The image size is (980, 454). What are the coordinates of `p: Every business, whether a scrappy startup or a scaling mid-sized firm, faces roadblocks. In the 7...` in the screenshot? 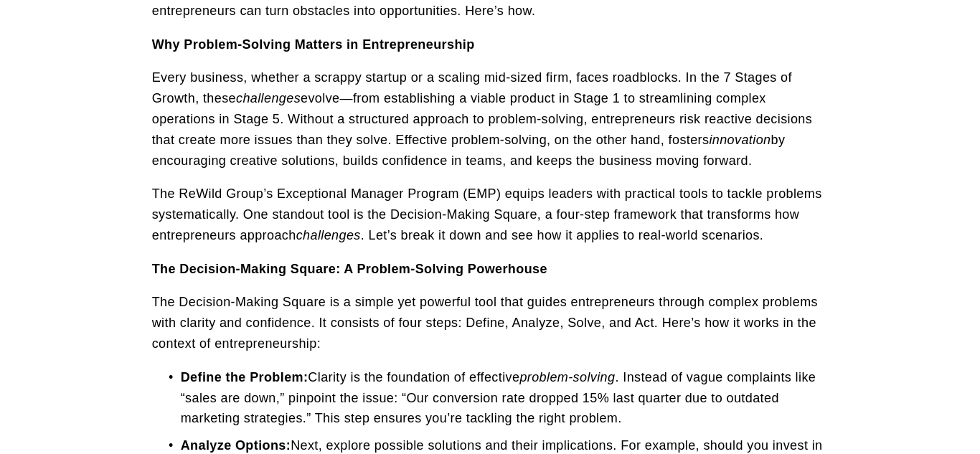 It's located at (490, 119).